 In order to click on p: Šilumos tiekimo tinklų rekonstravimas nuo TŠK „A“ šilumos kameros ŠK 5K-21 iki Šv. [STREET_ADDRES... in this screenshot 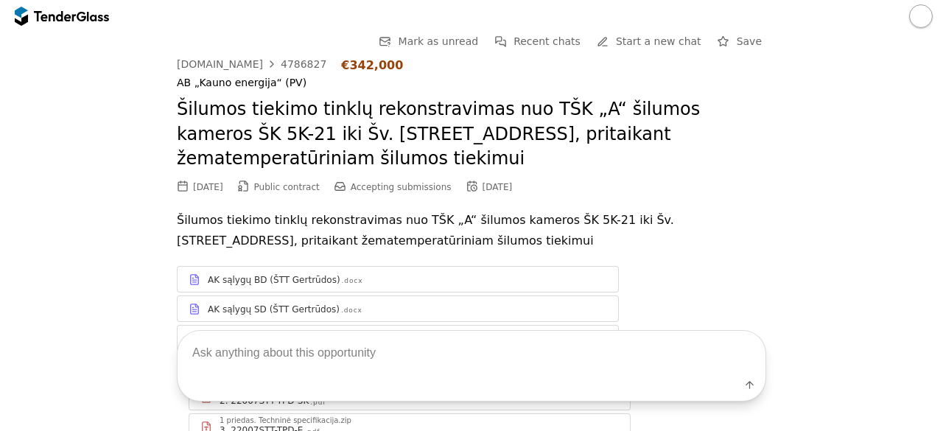, I will do `click(472, 231)`.